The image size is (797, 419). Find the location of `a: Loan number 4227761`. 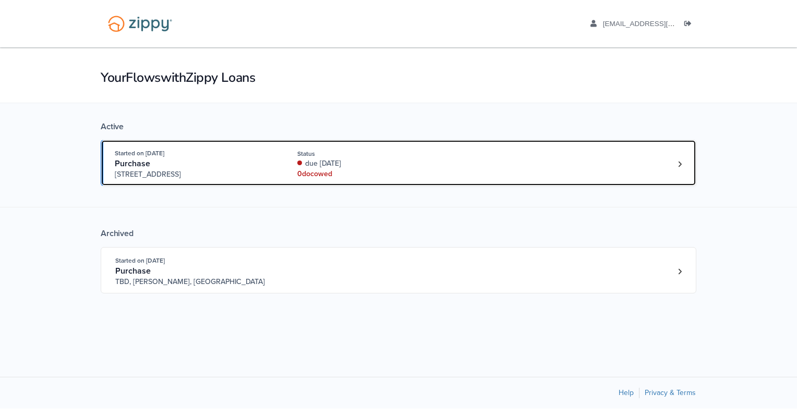

a: Loan number 4227761 is located at coordinates (680, 164).